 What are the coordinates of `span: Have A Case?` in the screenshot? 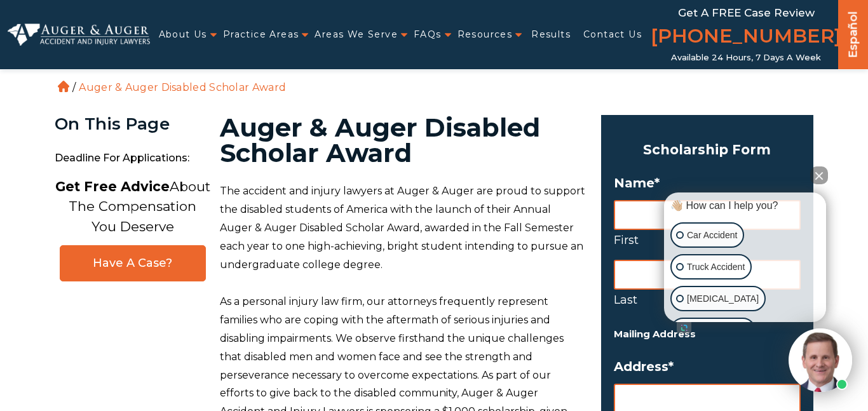 It's located at (133, 263).